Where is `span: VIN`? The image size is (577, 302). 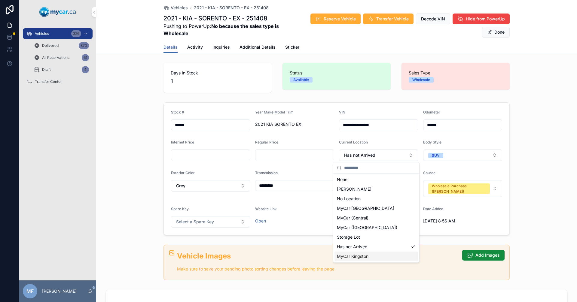 span: VIN is located at coordinates (342, 112).